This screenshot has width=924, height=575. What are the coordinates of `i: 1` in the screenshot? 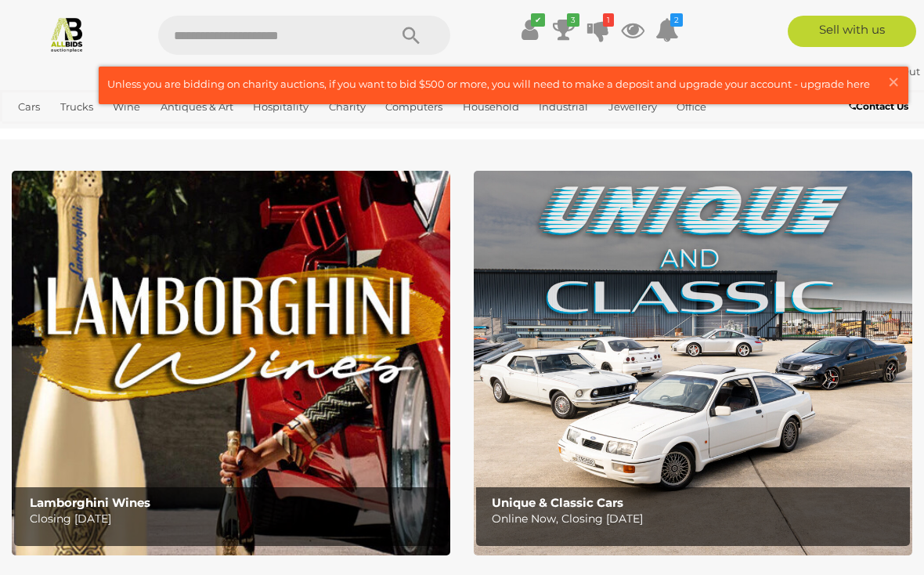 It's located at (609, 20).